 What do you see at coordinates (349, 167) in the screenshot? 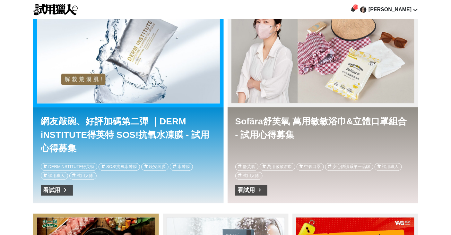
I see `a: 安心防護系第一品牌` at bounding box center [349, 167].